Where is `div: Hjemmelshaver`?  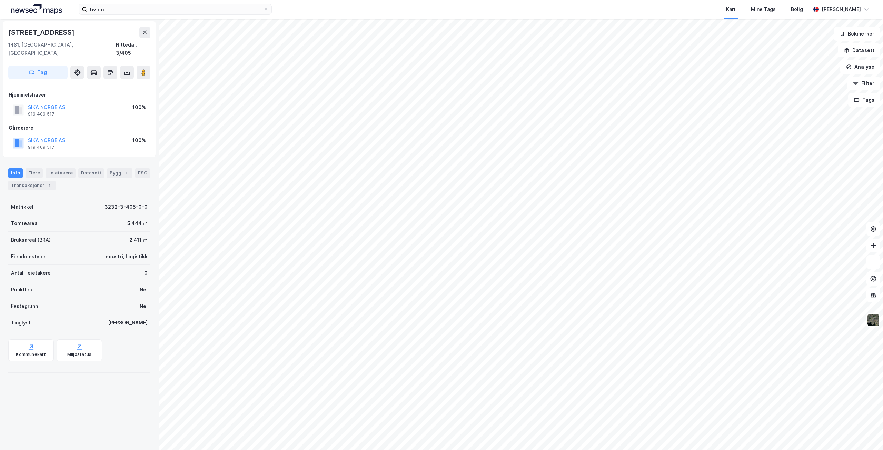
div: Hjemmelshaver is located at coordinates (79, 95).